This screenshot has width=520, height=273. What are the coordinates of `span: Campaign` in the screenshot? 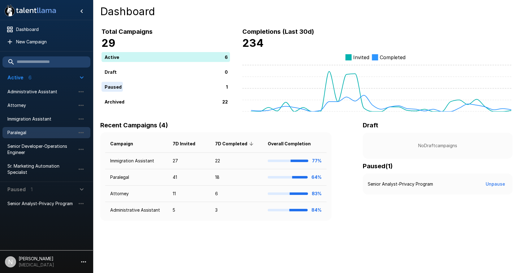 It's located at (126, 144).